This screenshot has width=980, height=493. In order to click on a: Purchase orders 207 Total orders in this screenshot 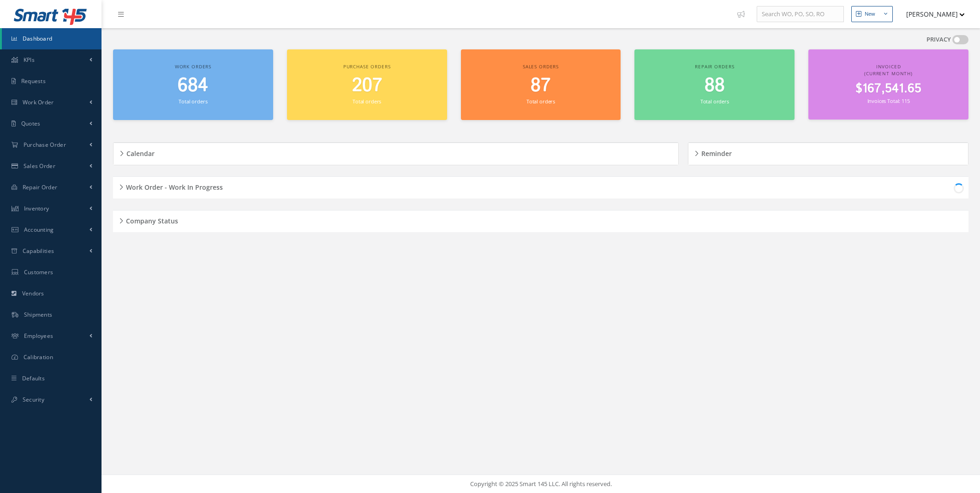, I will do `click(367, 85)`.